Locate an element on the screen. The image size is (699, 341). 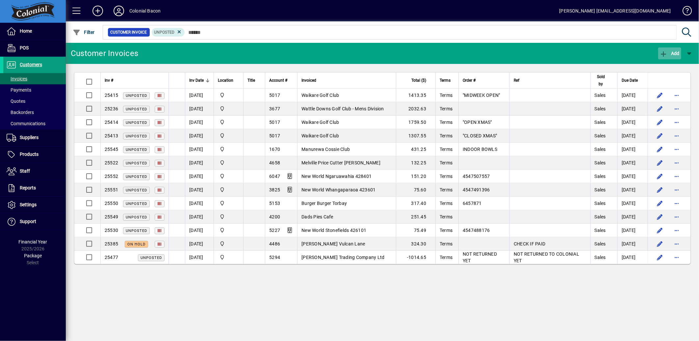
td: 151.20 is located at coordinates (416, 176).